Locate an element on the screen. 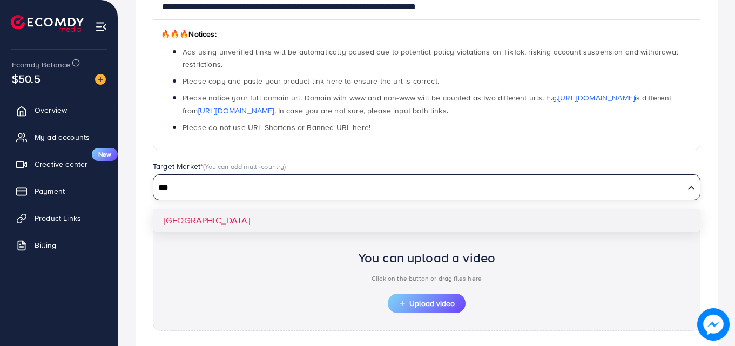 This screenshot has width=735, height=346. span: Please copy and paste your product link here to ensure the url is correct. is located at coordinates (310, 81).